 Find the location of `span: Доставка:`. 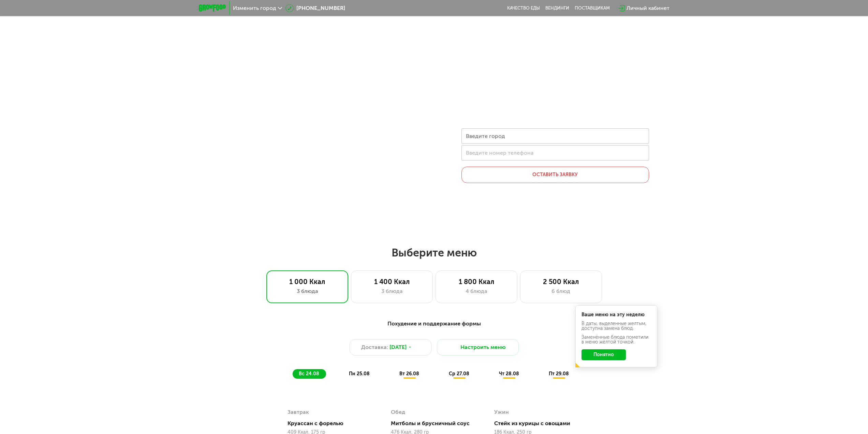

span: Доставка: is located at coordinates (375, 347).